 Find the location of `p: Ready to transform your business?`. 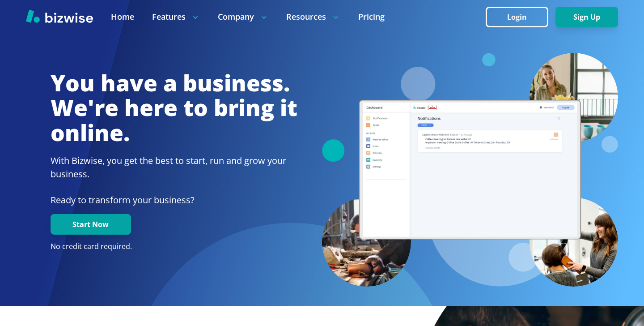

p: Ready to transform your business? is located at coordinates (174, 200).